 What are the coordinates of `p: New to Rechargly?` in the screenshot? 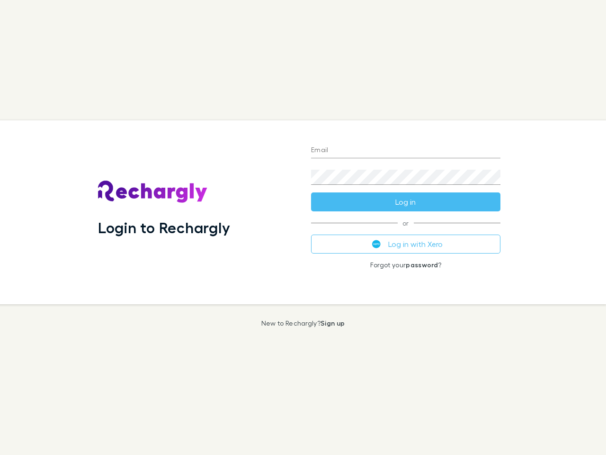 It's located at (303, 323).